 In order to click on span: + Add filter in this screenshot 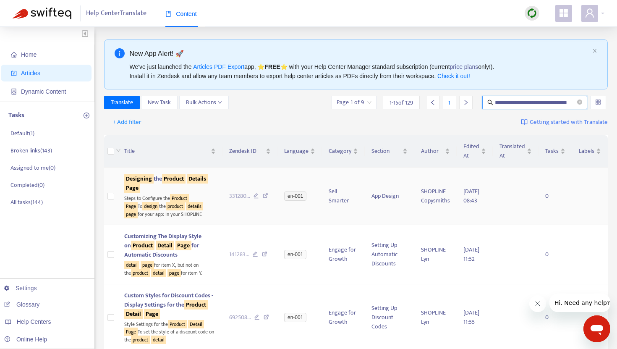, I will do `click(127, 122)`.